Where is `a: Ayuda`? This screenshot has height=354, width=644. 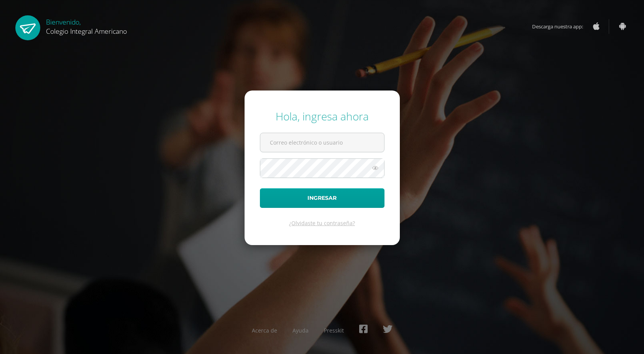 a: Ayuda is located at coordinates (300, 330).